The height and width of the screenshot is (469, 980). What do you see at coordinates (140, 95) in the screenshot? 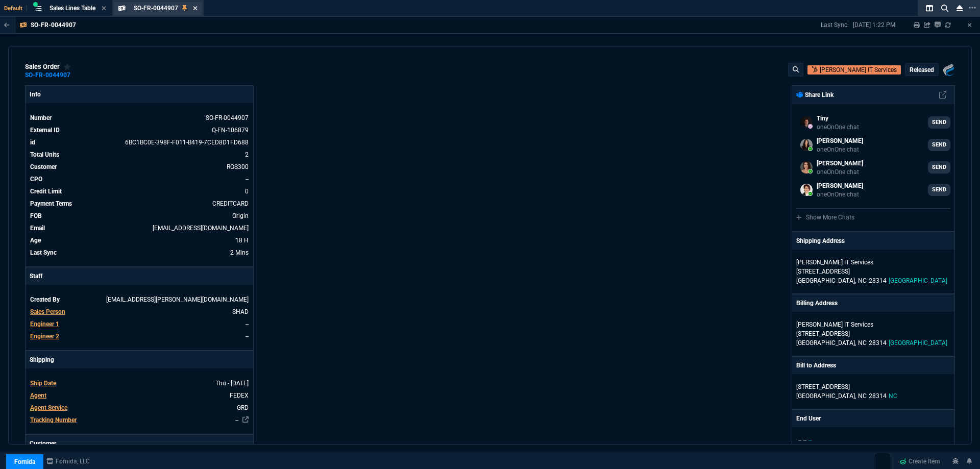
I see `p: Info` at bounding box center [140, 95].